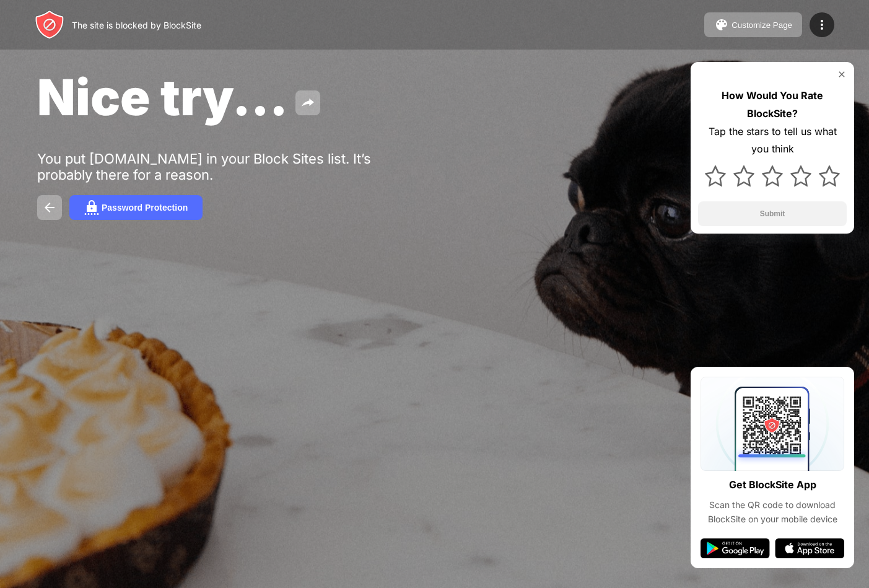 The height and width of the screenshot is (588, 869). What do you see at coordinates (810, 548) in the screenshot?
I see `img: app-store.svg` at bounding box center [810, 548].